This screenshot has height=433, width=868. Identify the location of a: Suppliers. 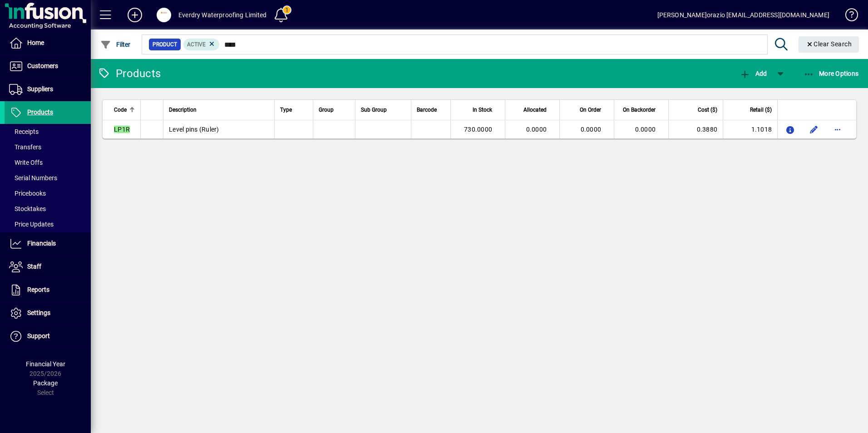
(48, 90).